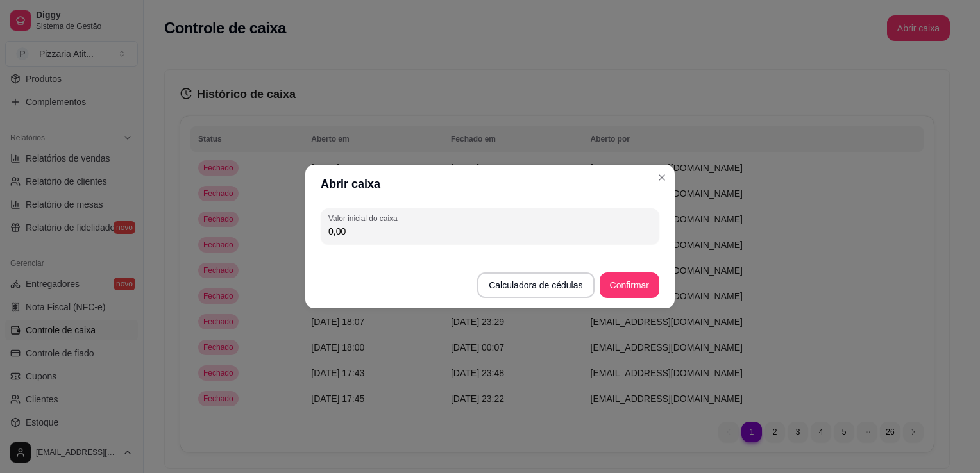 This screenshot has height=473, width=980. Describe the element at coordinates (662, 178) in the screenshot. I see `button: Close` at that location.